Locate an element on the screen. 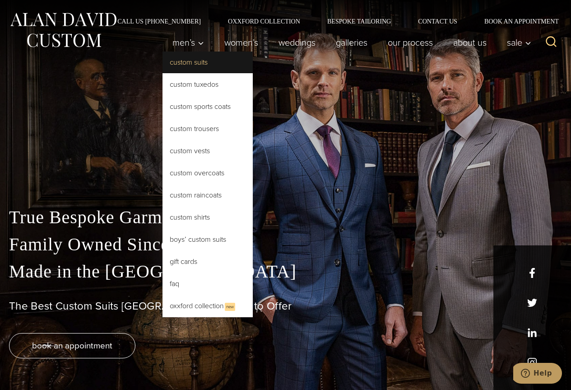 This screenshot has height=390, width=571. a: Custom Shirts is located at coordinates (208, 217).